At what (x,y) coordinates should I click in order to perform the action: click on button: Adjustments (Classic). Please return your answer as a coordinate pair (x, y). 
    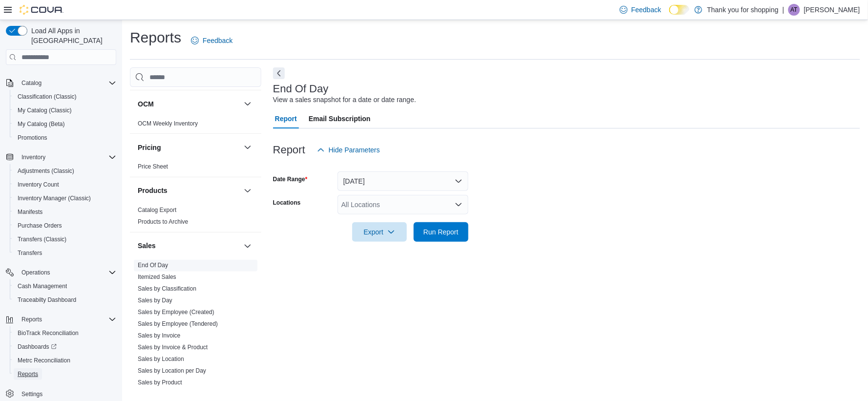
    Looking at the image, I should click on (65, 171).